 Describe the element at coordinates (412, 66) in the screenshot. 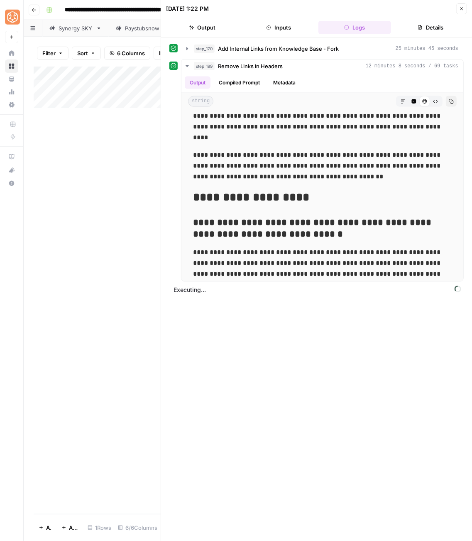

I see `span: 12 minutes 8 seconds / 69 tasks` at that location.